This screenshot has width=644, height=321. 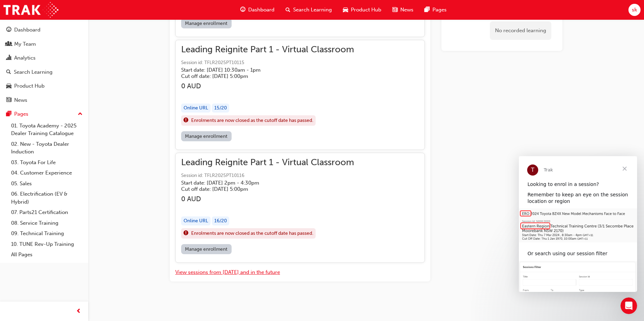 I want to click on a: news-iconNews, so click(x=402, y=10).